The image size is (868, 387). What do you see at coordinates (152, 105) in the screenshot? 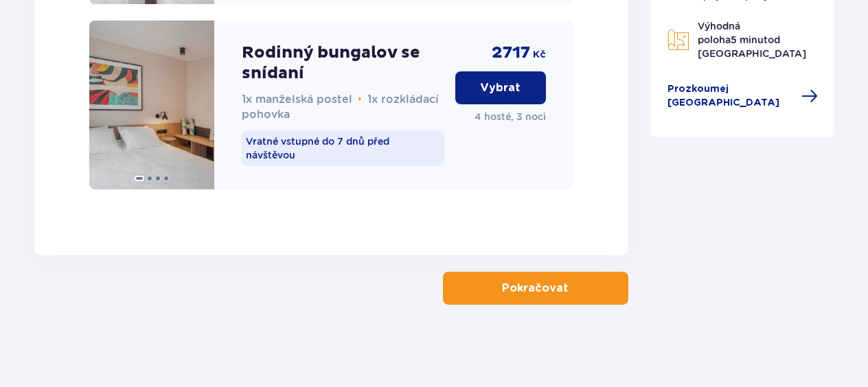
I see `img: Rodinný bungalov se snídaní` at bounding box center [152, 105].